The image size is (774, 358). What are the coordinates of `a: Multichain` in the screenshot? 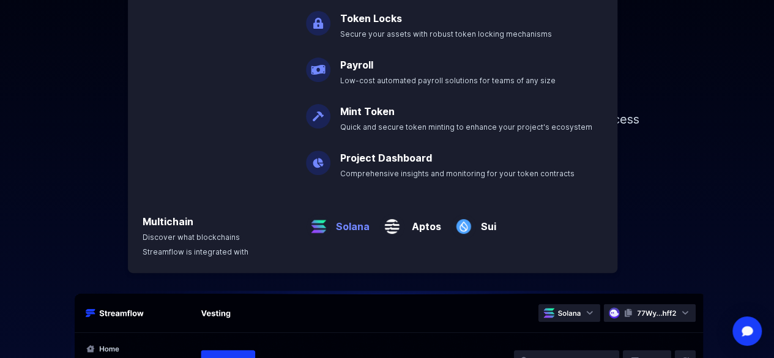 It's located at (168, 221).